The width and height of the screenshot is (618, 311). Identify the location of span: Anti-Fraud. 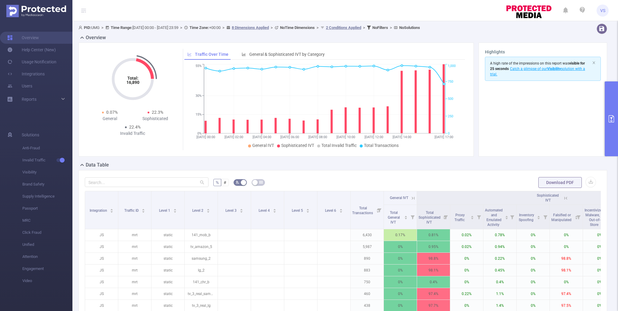
(47, 148).